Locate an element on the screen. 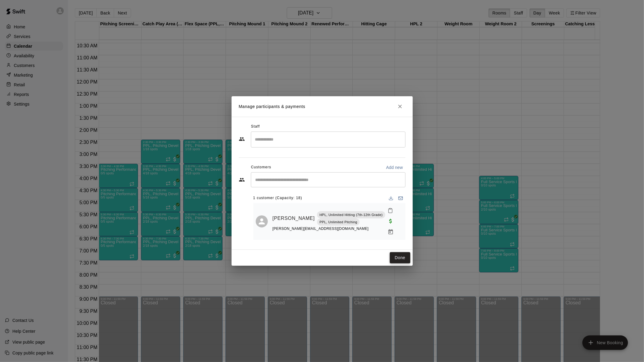 The width and height of the screenshot is (644, 362). svg: Customers is located at coordinates (242, 180).